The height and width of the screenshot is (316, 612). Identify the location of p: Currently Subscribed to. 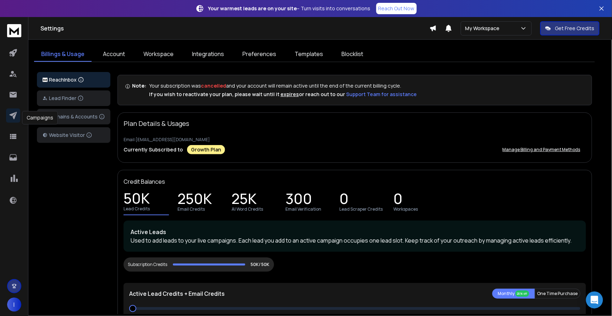
(153, 150).